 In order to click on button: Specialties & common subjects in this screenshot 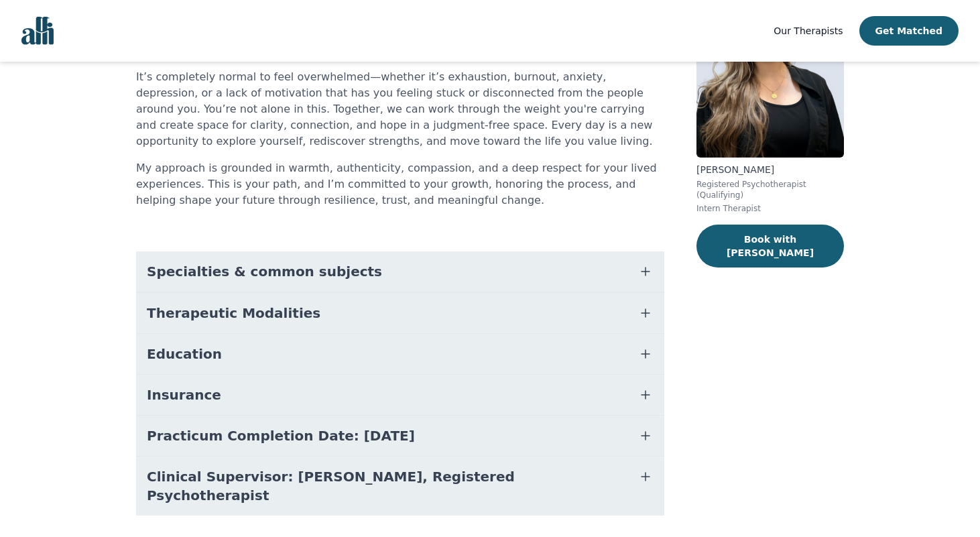, I will do `click(400, 272)`.